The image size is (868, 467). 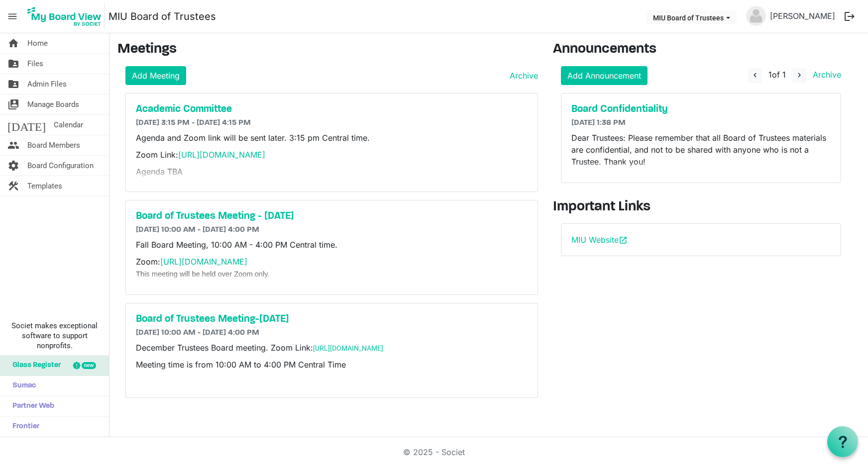 I want to click on span: menu, so click(x=12, y=16).